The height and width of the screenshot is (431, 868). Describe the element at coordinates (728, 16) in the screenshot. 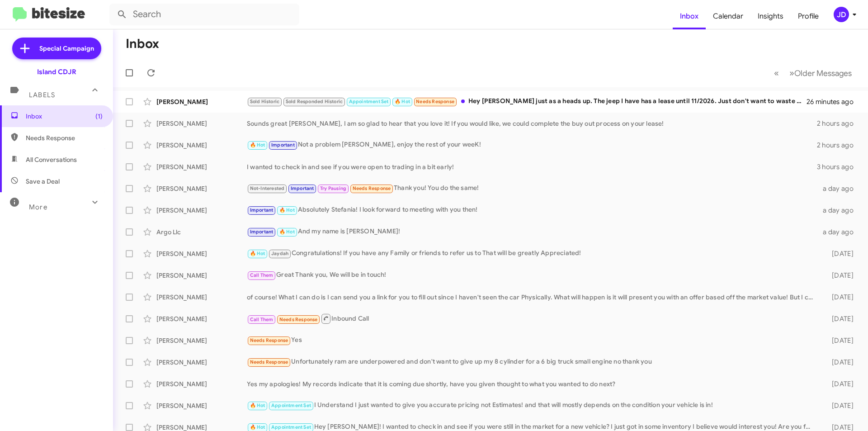

I see `span: Calendar` at that location.